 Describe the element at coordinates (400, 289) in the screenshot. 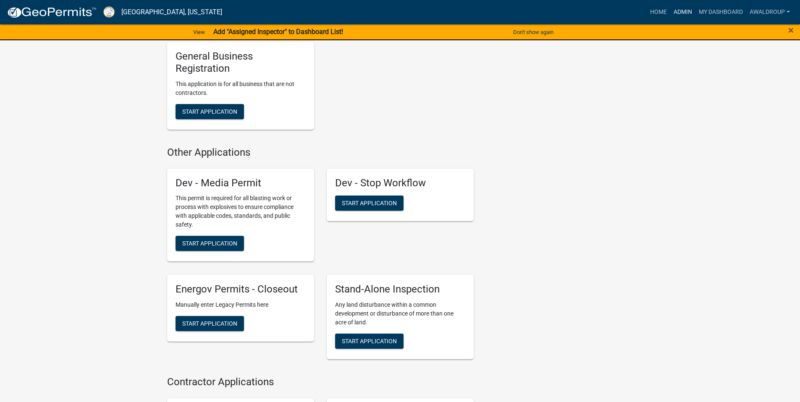

I see `h5: Stand-Alone Inspection` at that location.